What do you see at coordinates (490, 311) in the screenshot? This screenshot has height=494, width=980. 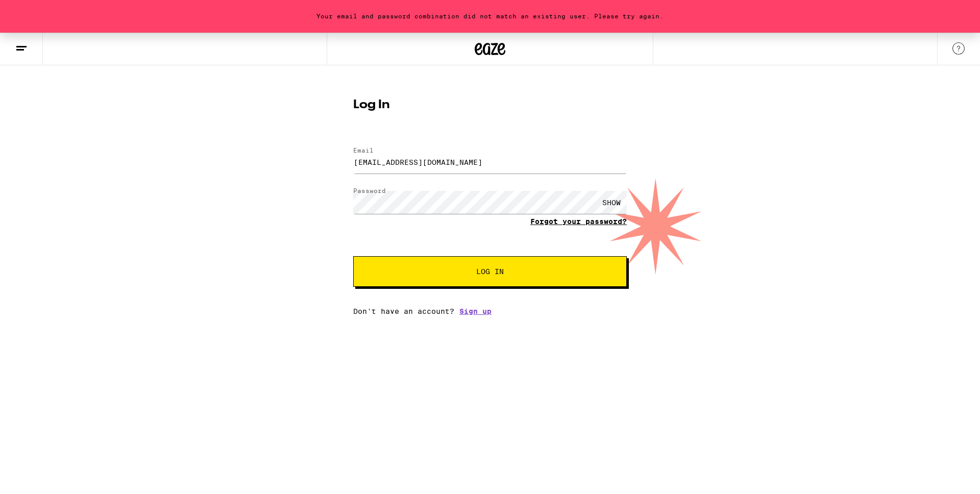 I see `div: Don't have an account?` at bounding box center [490, 311].